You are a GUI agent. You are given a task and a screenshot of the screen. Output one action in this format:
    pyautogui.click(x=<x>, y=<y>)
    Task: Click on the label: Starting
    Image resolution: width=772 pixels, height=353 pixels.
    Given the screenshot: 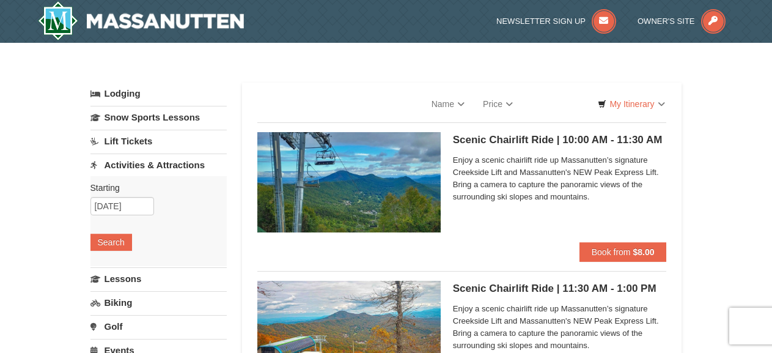 What is the action you would take?
    pyautogui.click(x=154, y=188)
    